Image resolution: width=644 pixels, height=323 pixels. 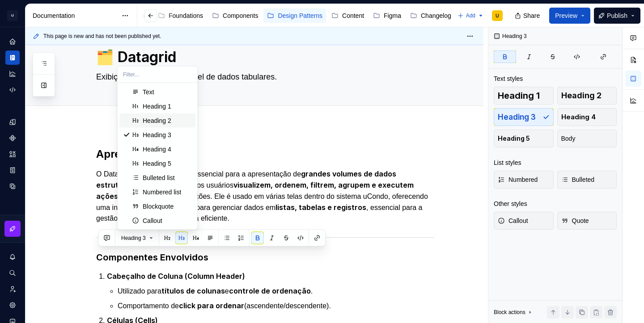 I want to click on textarea: 🗂️ Datagrid, so click(x=263, y=57).